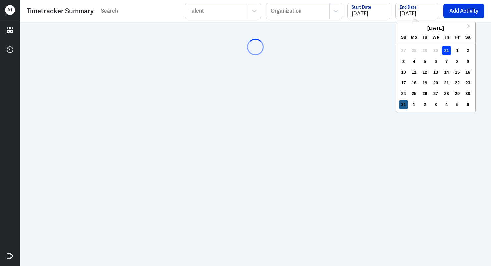  Describe the element at coordinates (414, 50) in the screenshot. I see `div: Not available Monday, July 28th, 2025` at that location.